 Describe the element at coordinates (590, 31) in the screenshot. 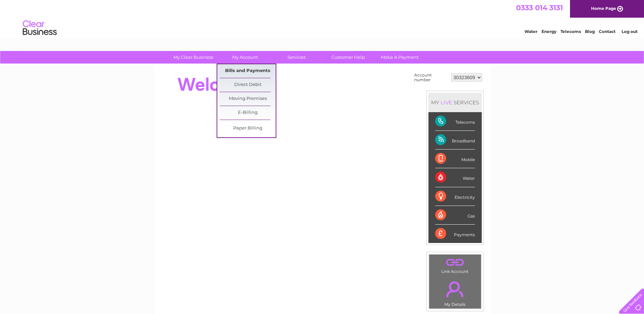

I see `a: Blog` at that location.